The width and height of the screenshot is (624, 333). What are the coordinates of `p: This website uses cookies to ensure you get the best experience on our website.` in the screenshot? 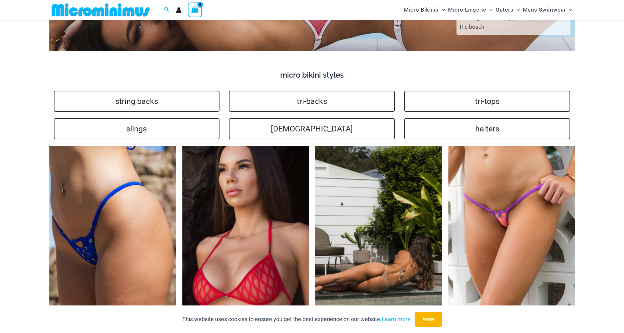 It's located at (296, 319).